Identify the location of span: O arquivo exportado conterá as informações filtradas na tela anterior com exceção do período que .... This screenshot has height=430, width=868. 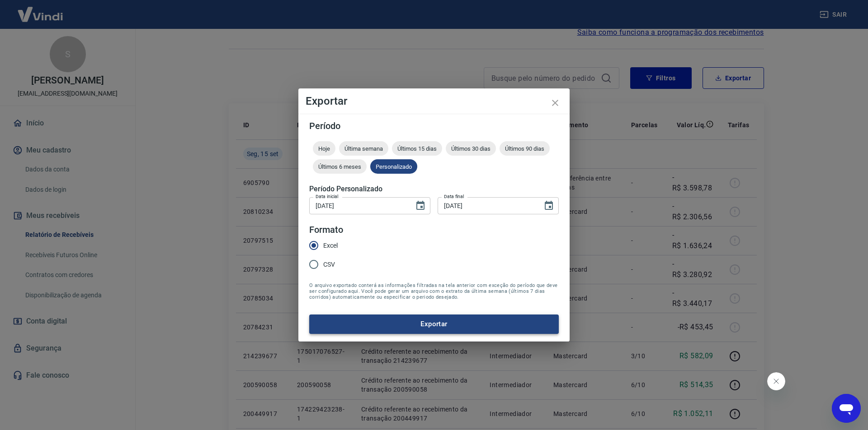
(434, 292).